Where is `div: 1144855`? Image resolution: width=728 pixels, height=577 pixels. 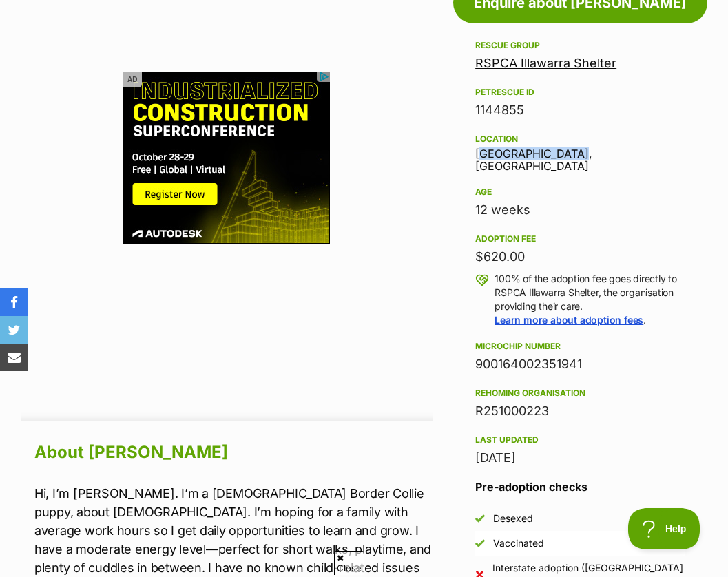
div: 1144855 is located at coordinates (580, 110).